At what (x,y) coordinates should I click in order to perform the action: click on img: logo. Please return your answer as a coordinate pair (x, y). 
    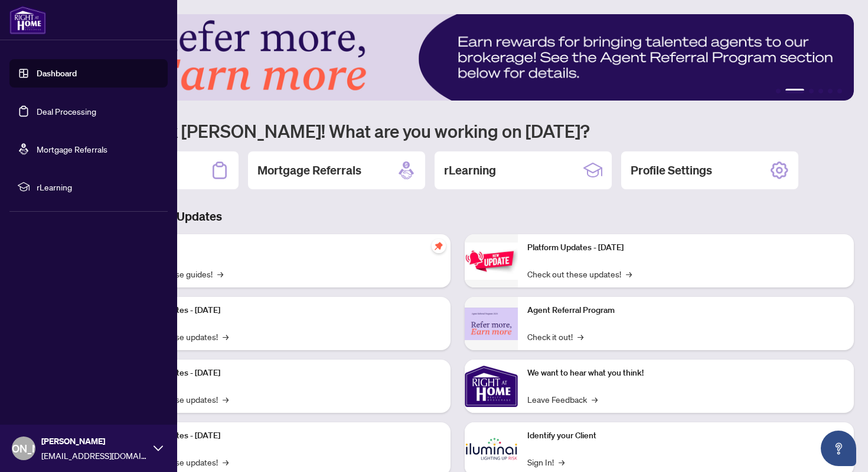
    Looking at the image, I should click on (28, 20).